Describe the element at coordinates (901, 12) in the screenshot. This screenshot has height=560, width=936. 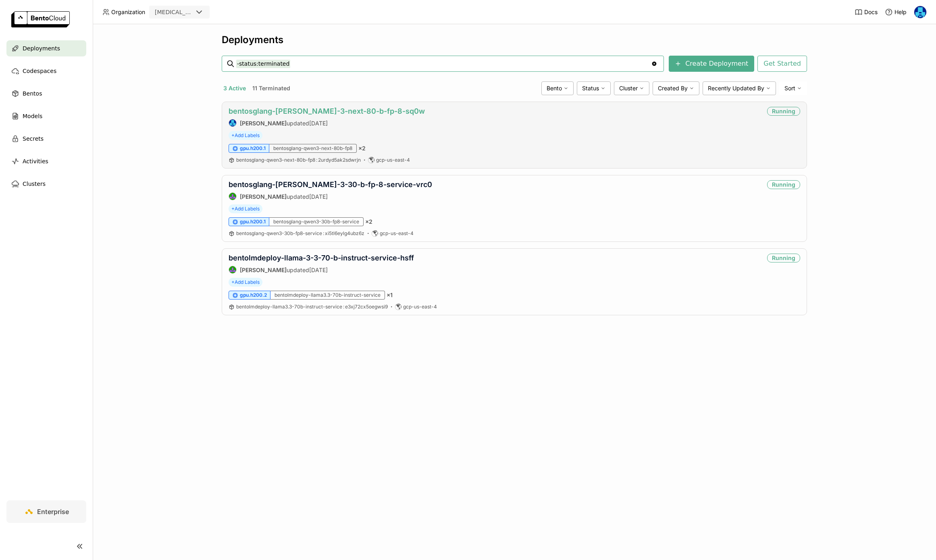
I see `span: Help` at that location.